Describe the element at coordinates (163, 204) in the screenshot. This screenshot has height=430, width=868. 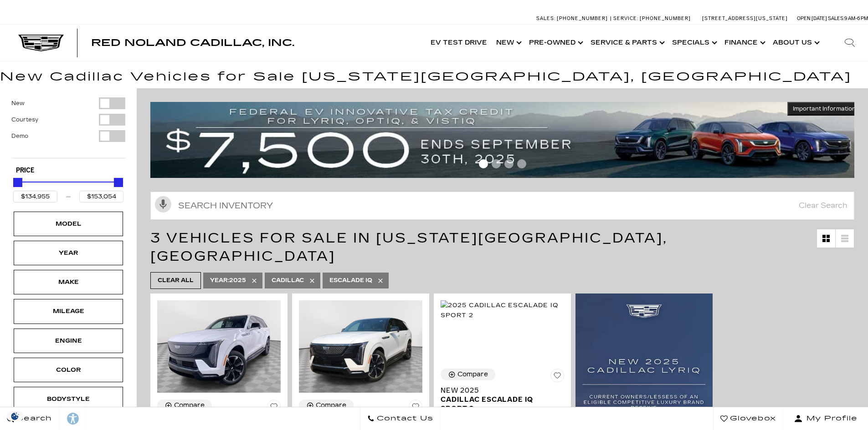
I see `svg: Click to toggle on voice search` at that location.